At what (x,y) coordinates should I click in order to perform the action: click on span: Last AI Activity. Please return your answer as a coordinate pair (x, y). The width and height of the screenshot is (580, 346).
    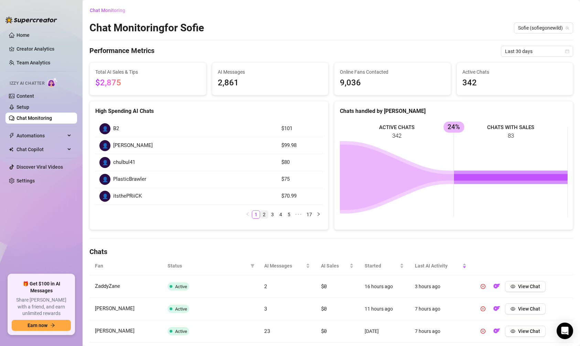
    Looking at the image, I should click on (438, 266).